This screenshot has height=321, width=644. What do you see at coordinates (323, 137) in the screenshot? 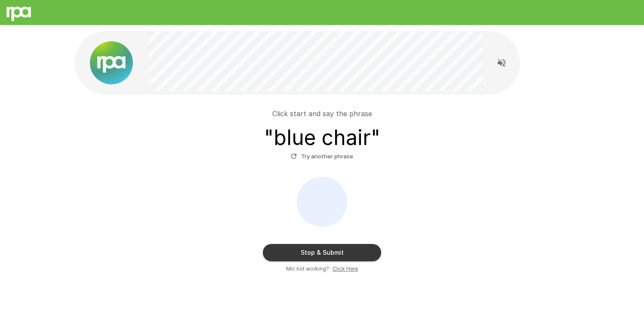
I see `h3: " blue chair "` at bounding box center [323, 137].